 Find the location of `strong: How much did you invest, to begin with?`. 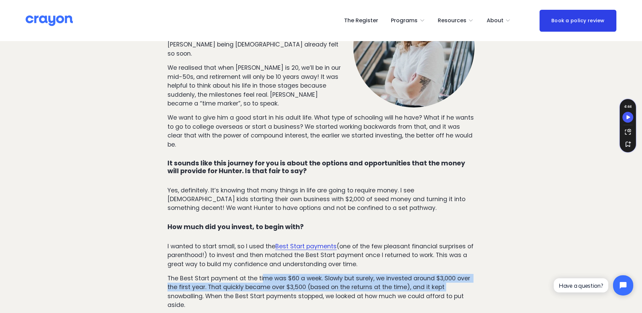

strong: How much did you invest, to begin with? is located at coordinates (235, 227).